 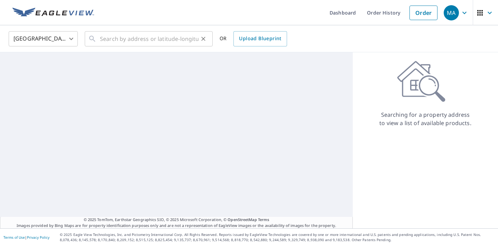 I want to click on input: Search by address or latitude-longitude, so click(x=149, y=39).